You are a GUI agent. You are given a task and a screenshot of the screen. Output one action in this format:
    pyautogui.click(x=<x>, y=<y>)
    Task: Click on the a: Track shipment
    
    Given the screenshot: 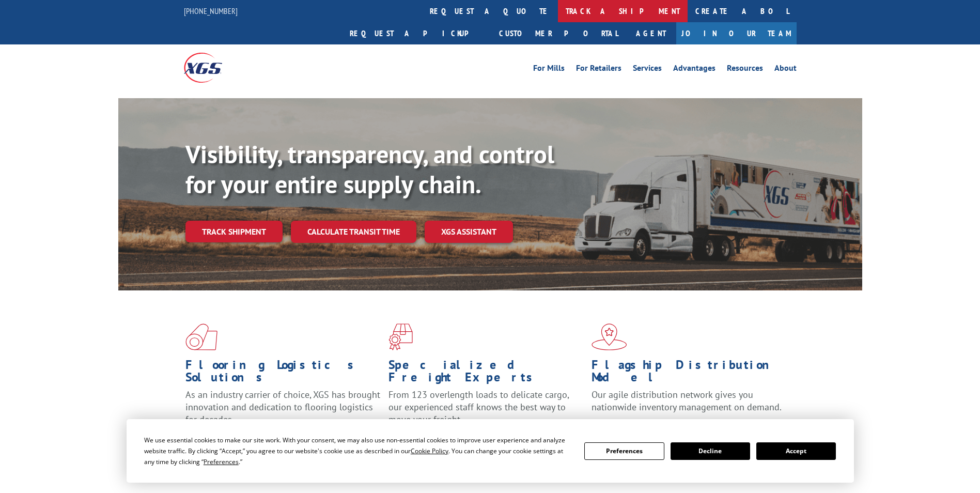 What is the action you would take?
    pyautogui.click(x=234, y=232)
    